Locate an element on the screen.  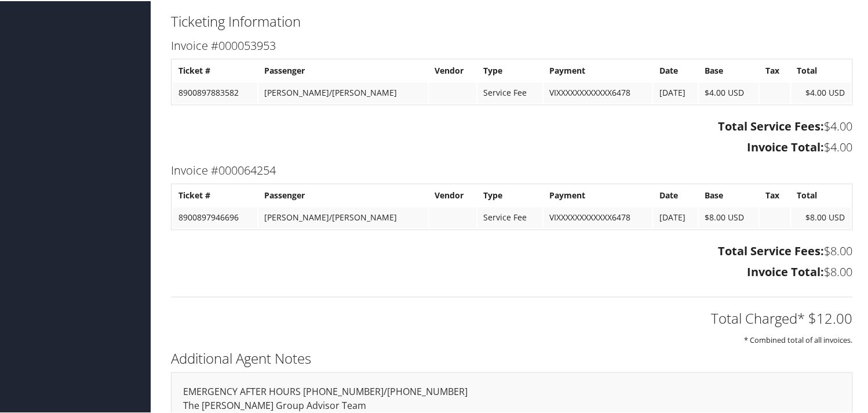
h2: Ticketing Information is located at coordinates (512, 20).